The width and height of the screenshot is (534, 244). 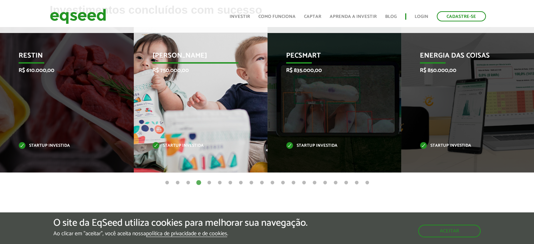 I want to click on p: Energia das Coisas, so click(x=463, y=58).